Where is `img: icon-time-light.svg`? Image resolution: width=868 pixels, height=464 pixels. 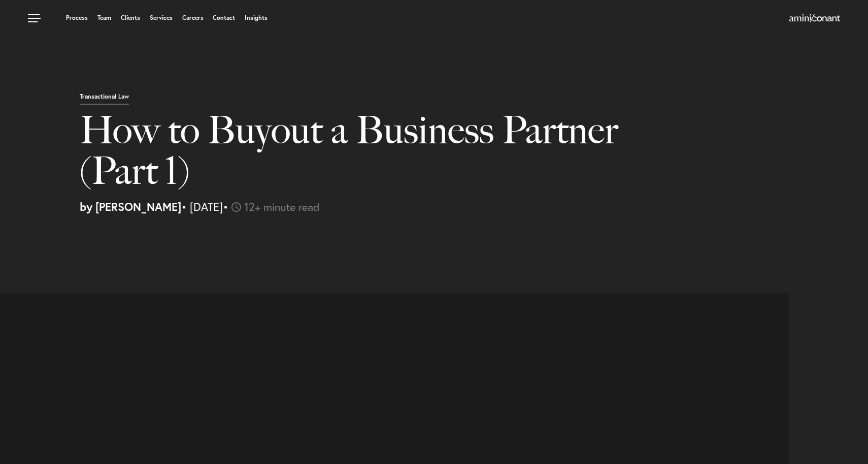
img: icon-time-light.svg is located at coordinates (236, 207).